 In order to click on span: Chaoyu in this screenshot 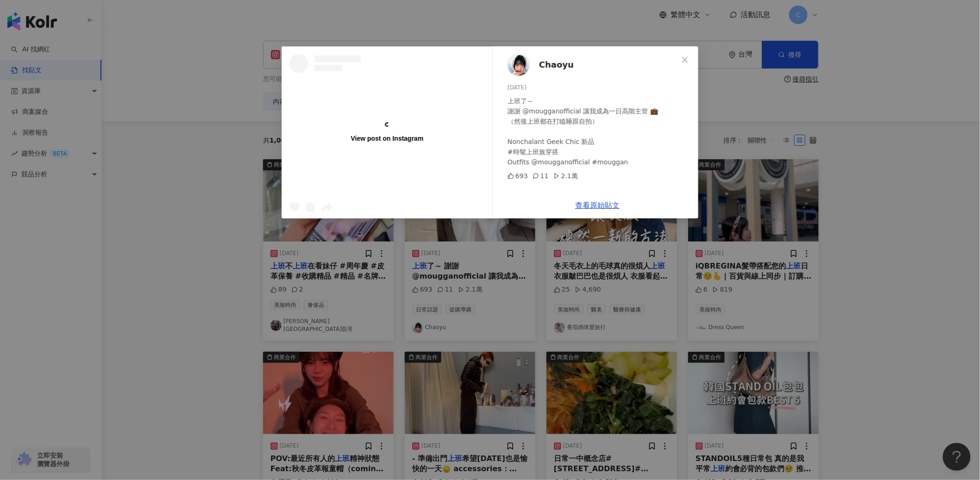, I will do `click(557, 65)`.